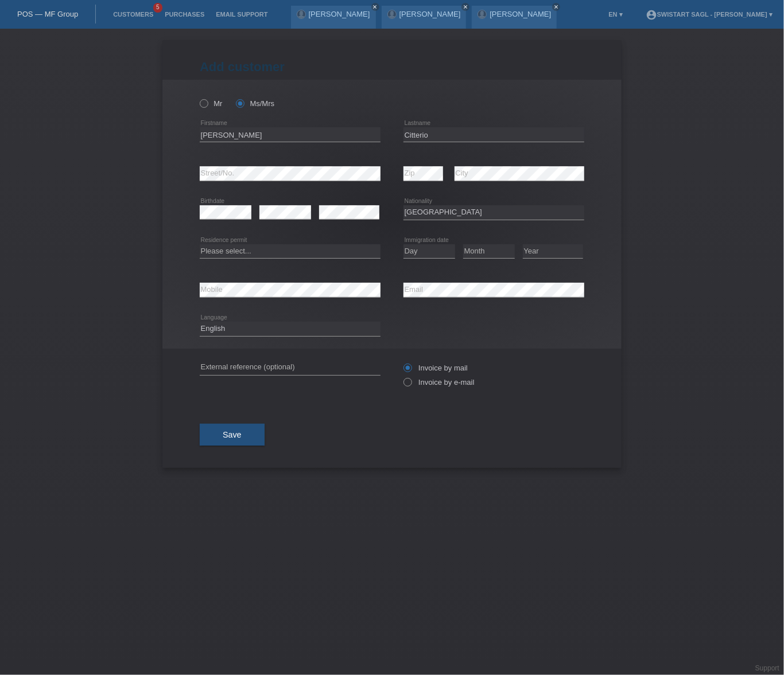  I want to click on input: Invoice by e-mail, so click(407, 384).